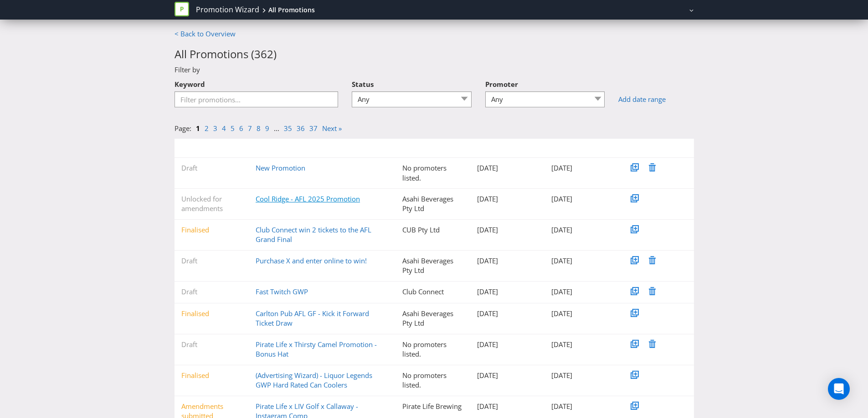  What do you see at coordinates (300, 128) in the screenshot?
I see `a: 36` at bounding box center [300, 128].